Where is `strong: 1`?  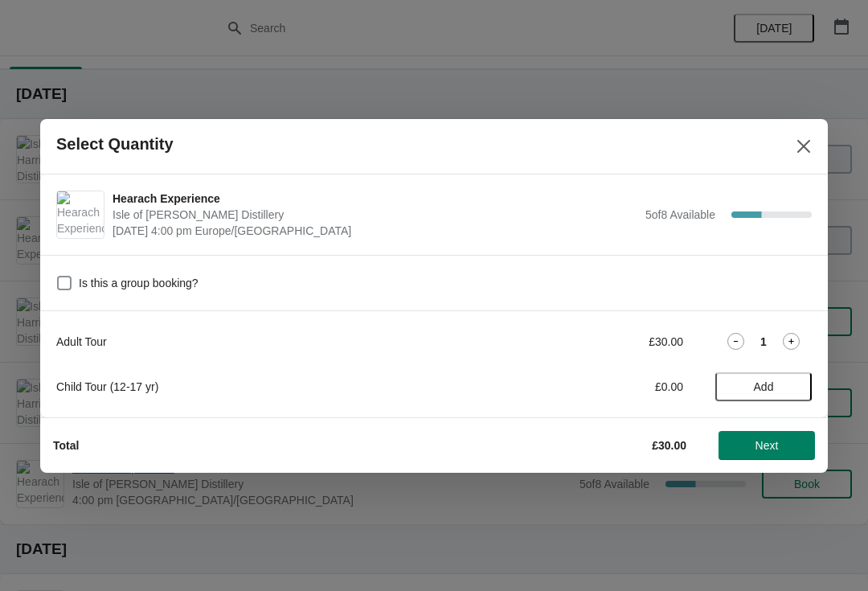
strong: 1 is located at coordinates (764, 341).